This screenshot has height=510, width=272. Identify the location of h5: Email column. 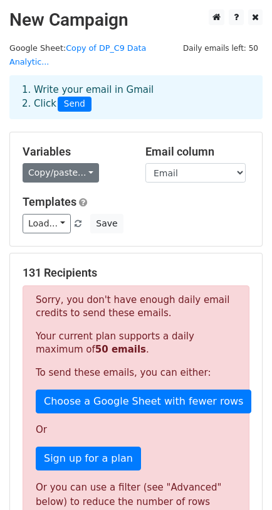
(197, 152).